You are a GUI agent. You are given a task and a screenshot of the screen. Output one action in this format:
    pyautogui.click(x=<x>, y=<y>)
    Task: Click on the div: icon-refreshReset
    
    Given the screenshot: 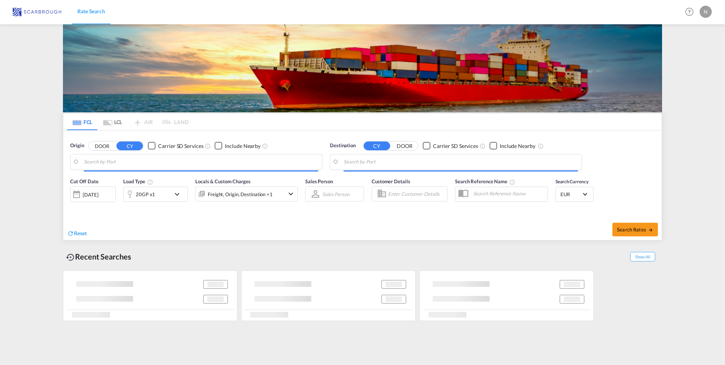 What is the action you would take?
    pyautogui.click(x=77, y=234)
    